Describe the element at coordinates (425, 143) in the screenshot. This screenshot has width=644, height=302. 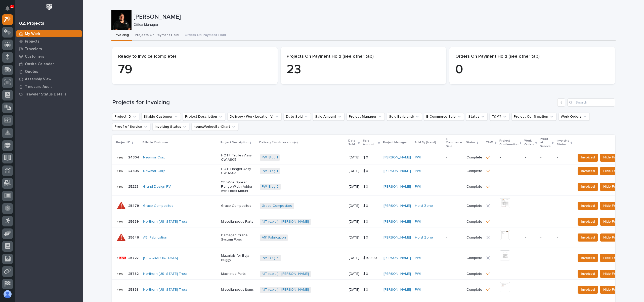
I see `p: Sold By (brand)` at that location.